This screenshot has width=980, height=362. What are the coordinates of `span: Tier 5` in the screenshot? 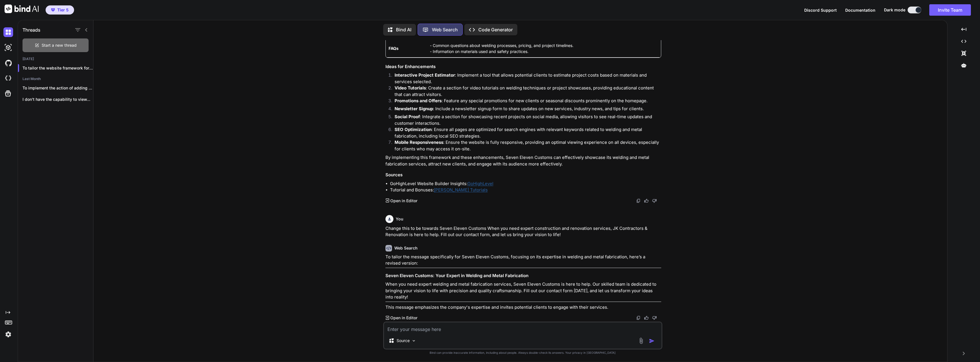 It's located at (63, 10).